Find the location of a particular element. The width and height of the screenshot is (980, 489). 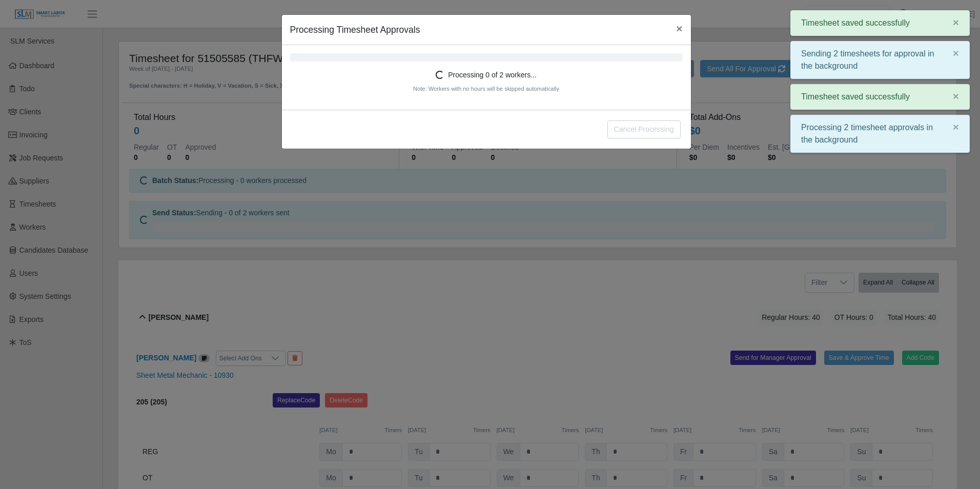

h5: Processing Timesheet Approvals is located at coordinates (355, 29).